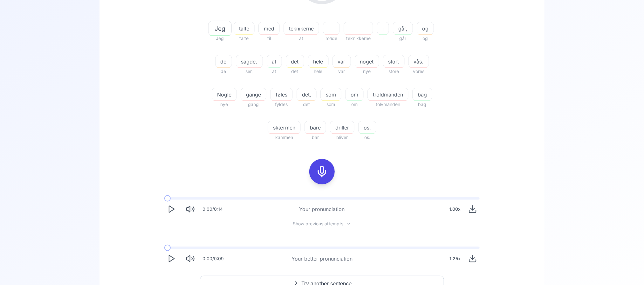  I want to click on span: troldmanden, so click(388, 94).